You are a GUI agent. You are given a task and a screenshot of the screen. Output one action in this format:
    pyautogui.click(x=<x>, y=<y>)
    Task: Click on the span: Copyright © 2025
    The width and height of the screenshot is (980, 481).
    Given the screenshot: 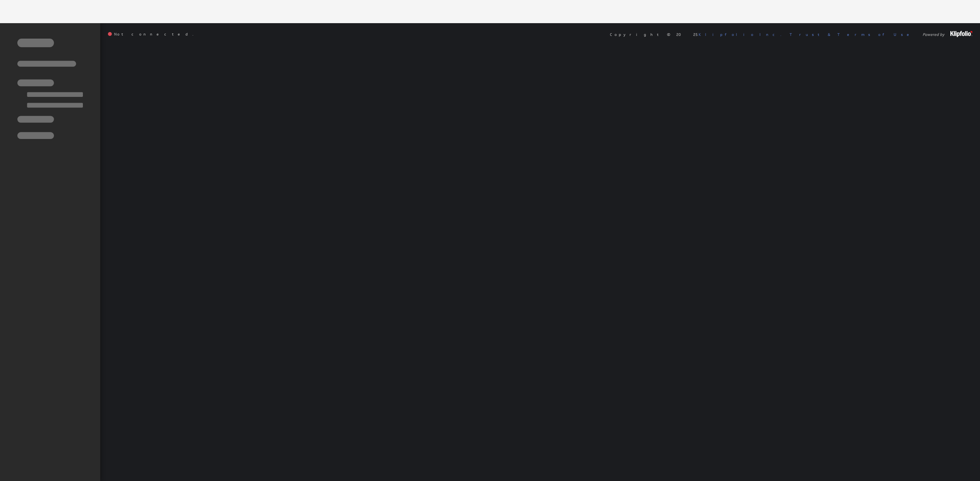 What is the action you would take?
    pyautogui.click(x=696, y=34)
    